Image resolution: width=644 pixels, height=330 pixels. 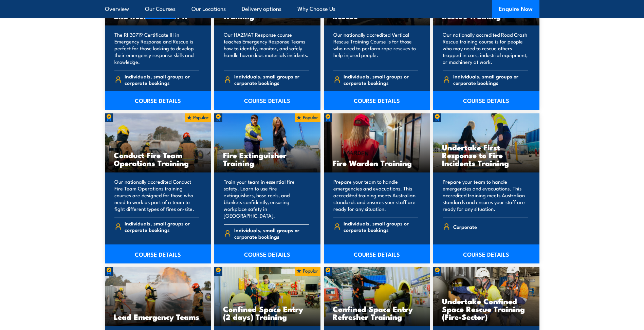 What do you see at coordinates (157, 48) in the screenshot?
I see `p: The RII30719 Certificate III in Emergency Response and Rescue is perfect for those looking to dev...` at bounding box center [157, 48].